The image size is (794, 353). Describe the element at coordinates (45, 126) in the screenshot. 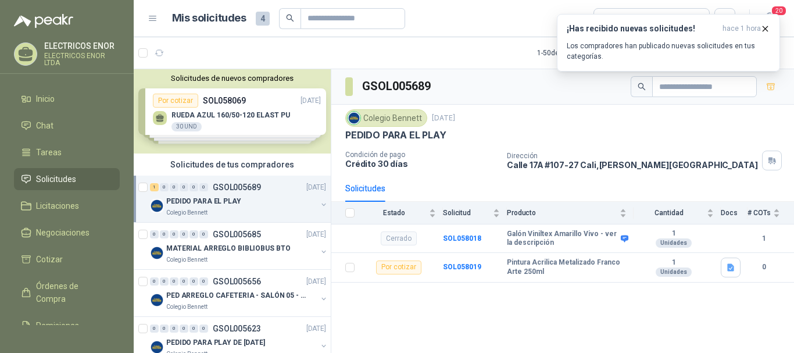

I see `span: Chat` at that location.